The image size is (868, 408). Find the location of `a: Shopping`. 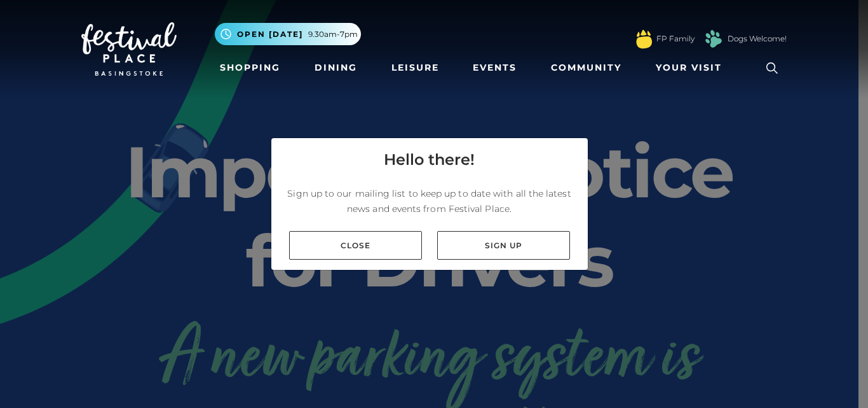

a: Shopping is located at coordinates (250, 67).